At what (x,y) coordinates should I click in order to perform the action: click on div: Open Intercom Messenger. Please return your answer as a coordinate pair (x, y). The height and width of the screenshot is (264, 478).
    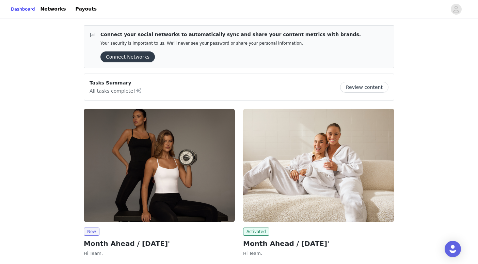
    Looking at the image, I should click on (453, 249).